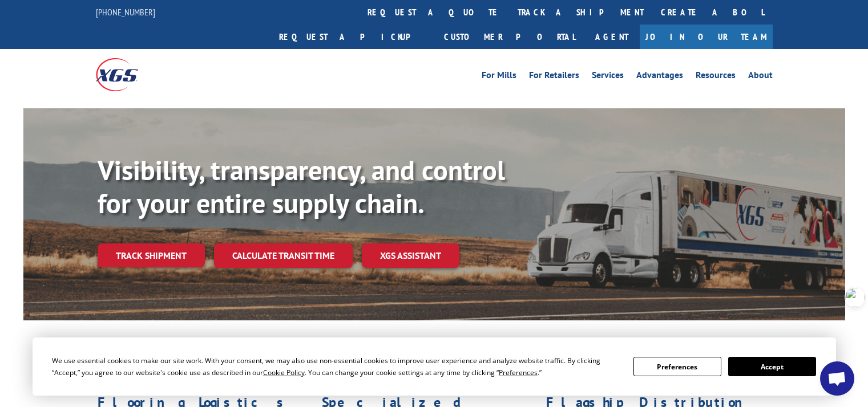  Describe the element at coordinates (434, 367) in the screenshot. I see `div: Cookie Consent Prompt` at that location.